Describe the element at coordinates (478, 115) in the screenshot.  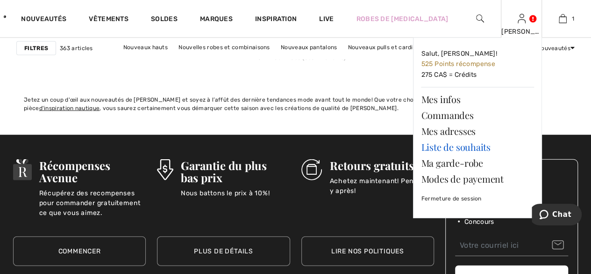
I see `a: Commandes` at that location.